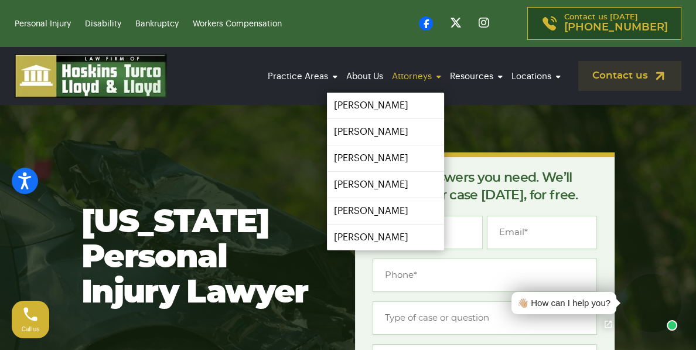  Describe the element at coordinates (237, 24) in the screenshot. I see `a: Workers Compensation` at that location.